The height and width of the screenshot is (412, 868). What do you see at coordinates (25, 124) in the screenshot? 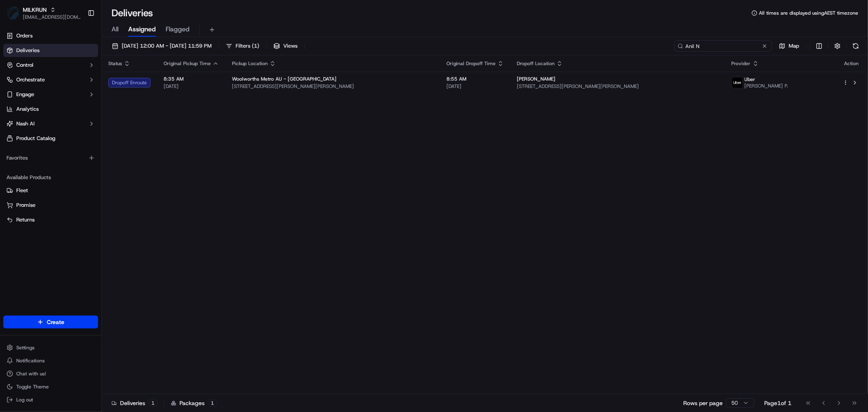
I see `span: Nash AI` at bounding box center [25, 124].